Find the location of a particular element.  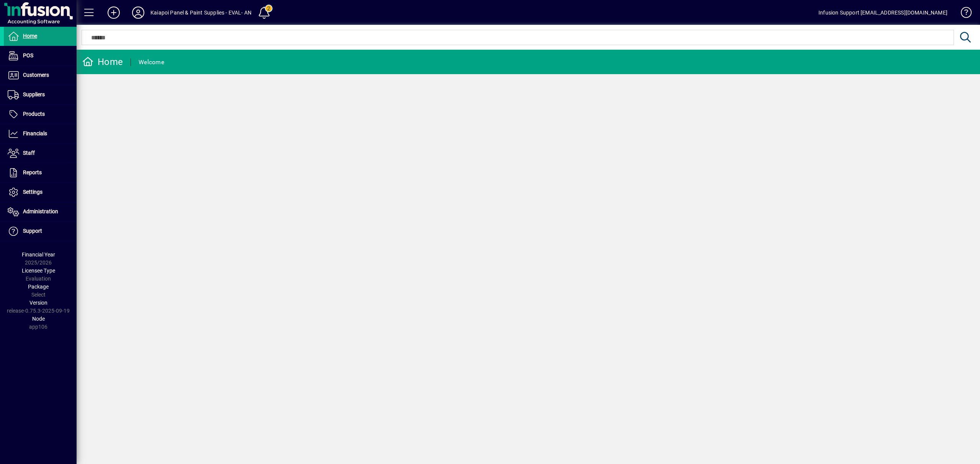

div: Welcome is located at coordinates (151, 62).